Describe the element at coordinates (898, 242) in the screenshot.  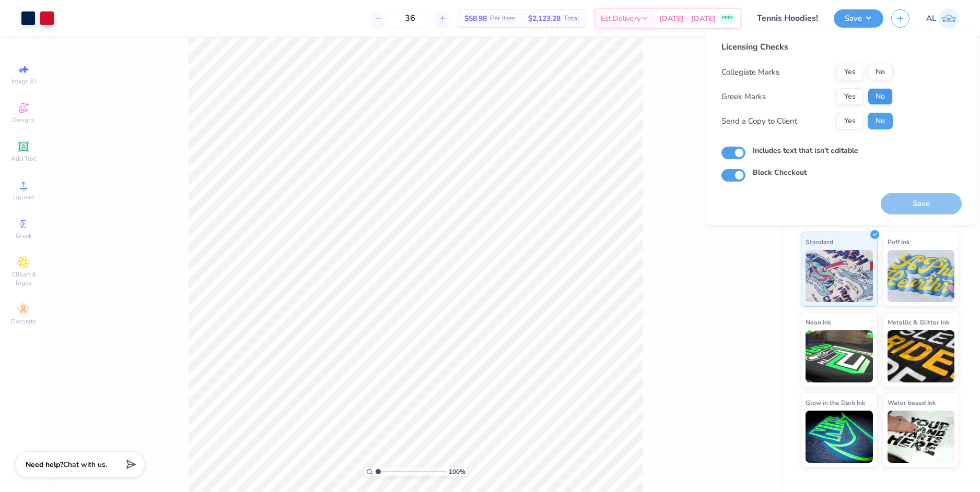
I see `span: Puff Ink` at that location.